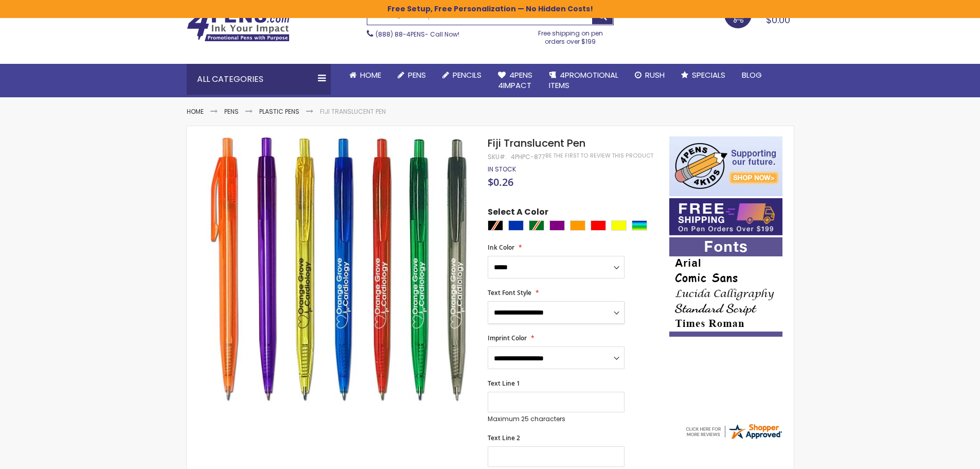  I want to click on div: All Categories, so click(259, 79).